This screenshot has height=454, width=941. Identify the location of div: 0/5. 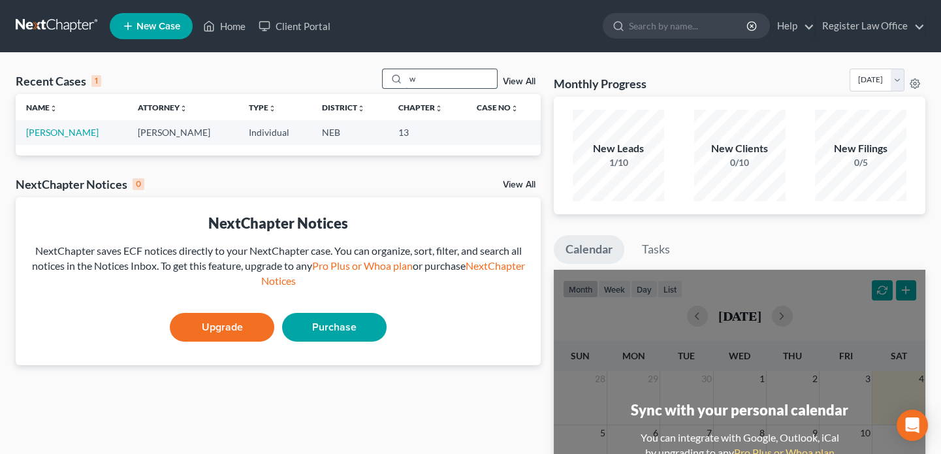
(861, 163).